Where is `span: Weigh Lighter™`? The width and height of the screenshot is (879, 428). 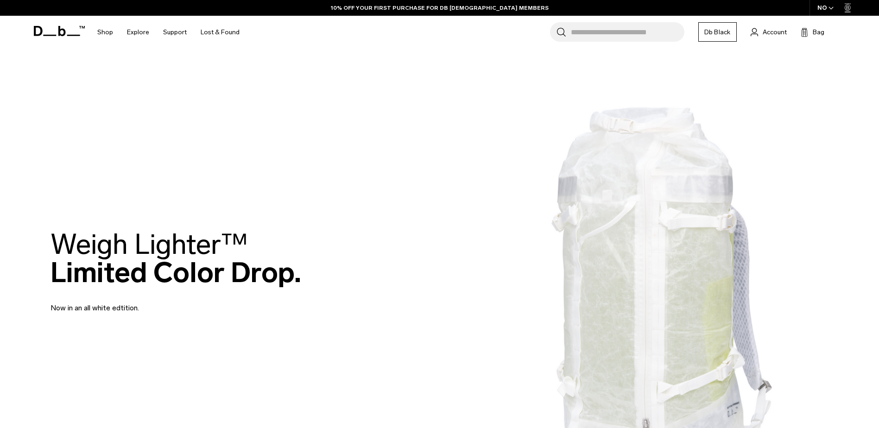
span: Weigh Lighter™ is located at coordinates (149, 244).